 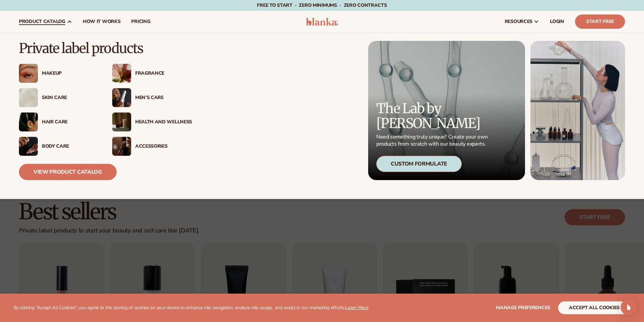 What do you see at coordinates (102, 22) in the screenshot?
I see `span: How It Works` at bounding box center [102, 22].